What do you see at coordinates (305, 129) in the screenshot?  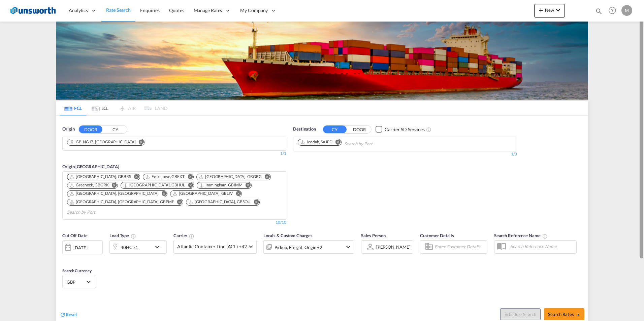 I see `span: Destination` at bounding box center [305, 129].